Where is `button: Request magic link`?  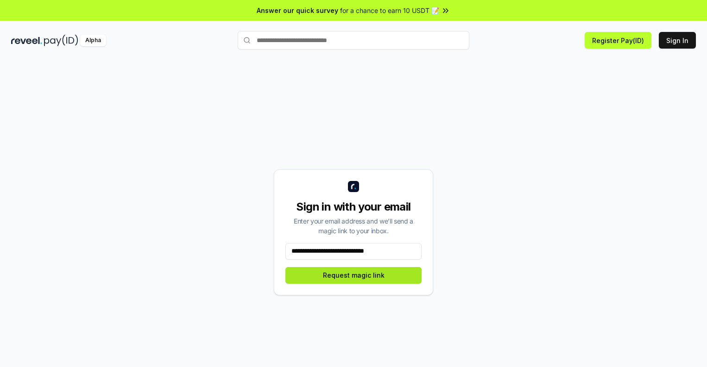
button: Request magic link is located at coordinates (353, 275).